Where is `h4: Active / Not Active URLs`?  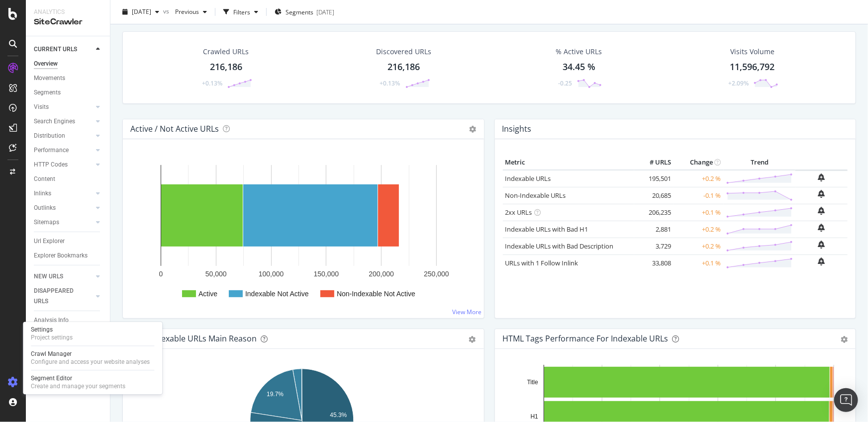
h4: Active / Not Active URLs is located at coordinates (175, 129).